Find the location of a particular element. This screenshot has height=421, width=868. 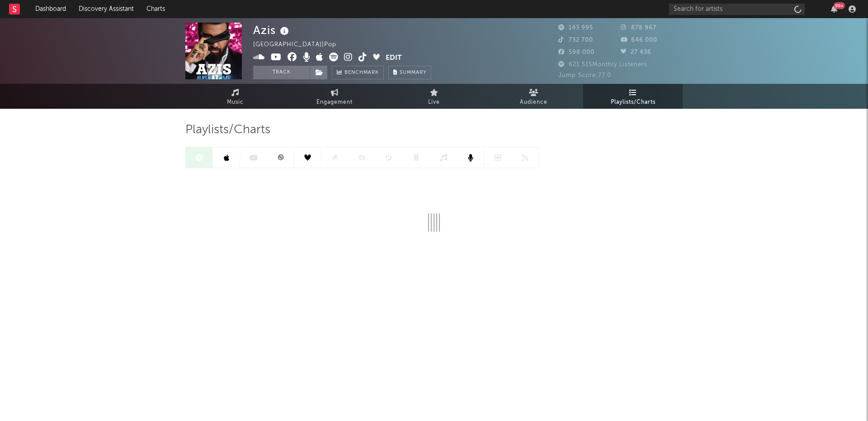

button: 99+ is located at coordinates (835, 9).